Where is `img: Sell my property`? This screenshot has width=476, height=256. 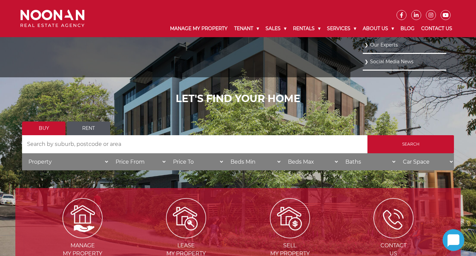
img: Sell my property is located at coordinates (290, 218).